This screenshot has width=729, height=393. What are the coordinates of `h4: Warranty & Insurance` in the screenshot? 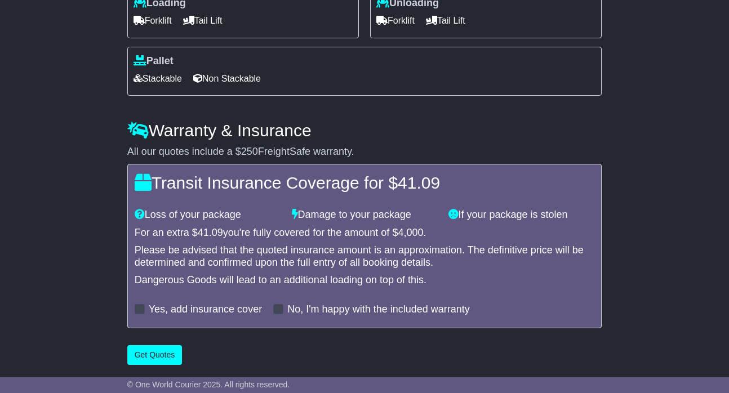 It's located at (365, 130).